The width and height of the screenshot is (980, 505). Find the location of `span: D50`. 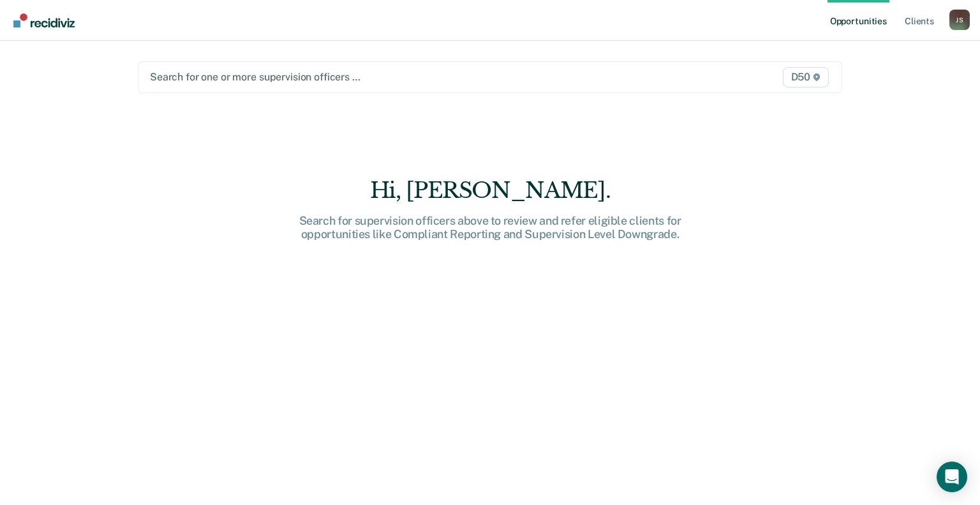

span: D50 is located at coordinates (806, 77).